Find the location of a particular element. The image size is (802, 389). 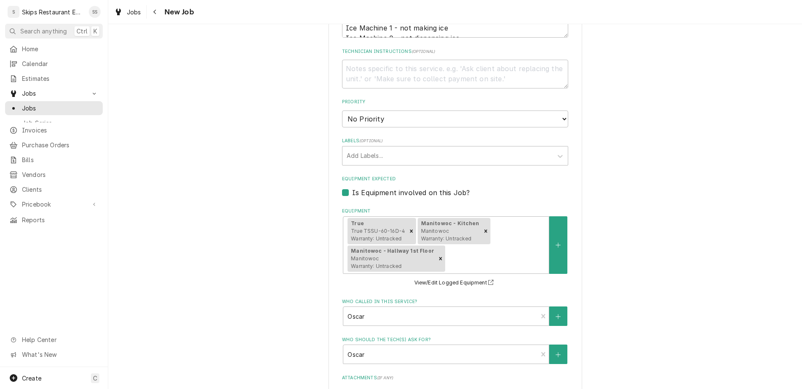

span: Ctrl is located at coordinates (82, 31).